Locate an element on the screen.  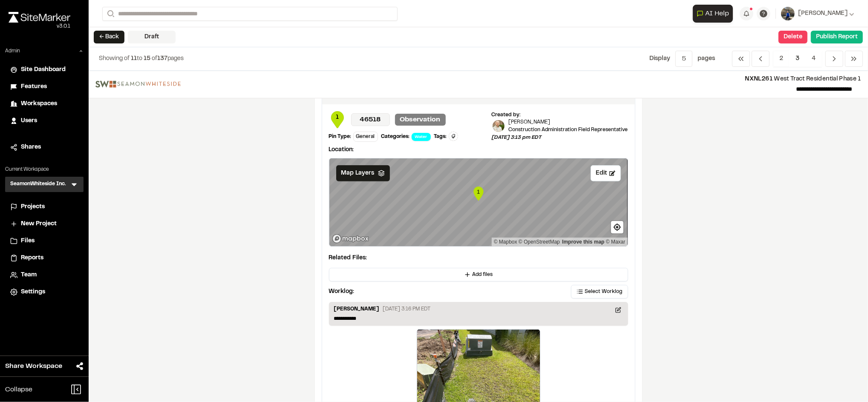
button: 5 is located at coordinates (684, 59).